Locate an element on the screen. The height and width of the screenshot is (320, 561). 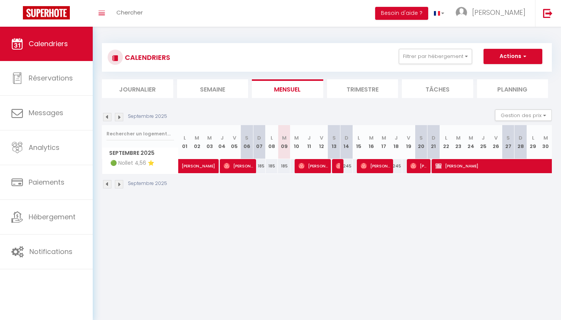
th: 12 is located at coordinates (321, 142).